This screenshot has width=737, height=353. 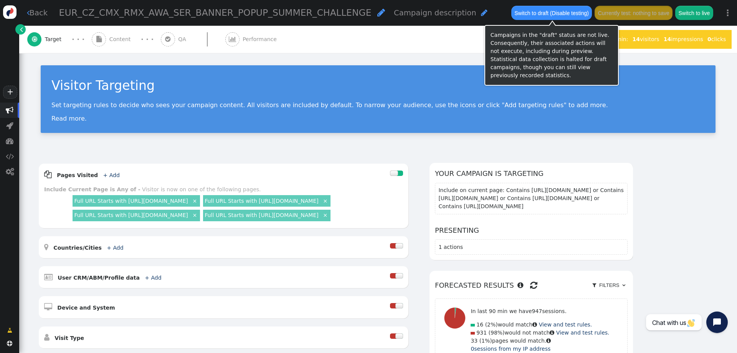 I want to click on b: 0, so click(x=709, y=39).